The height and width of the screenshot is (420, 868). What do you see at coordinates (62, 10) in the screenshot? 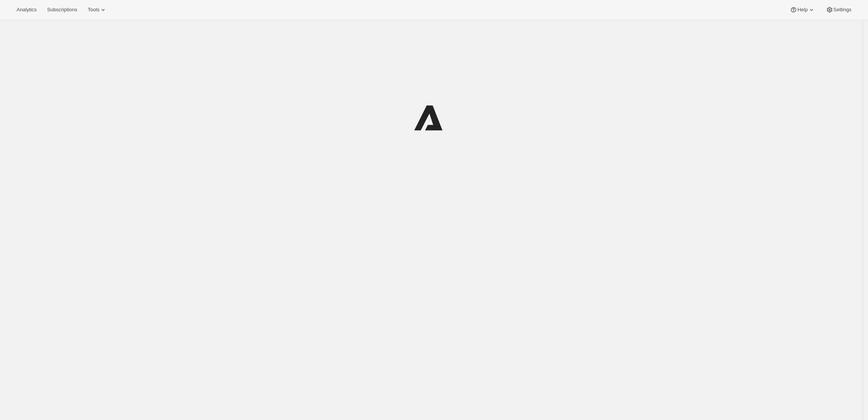
I see `button: Subscriptions` at bounding box center [62, 10].